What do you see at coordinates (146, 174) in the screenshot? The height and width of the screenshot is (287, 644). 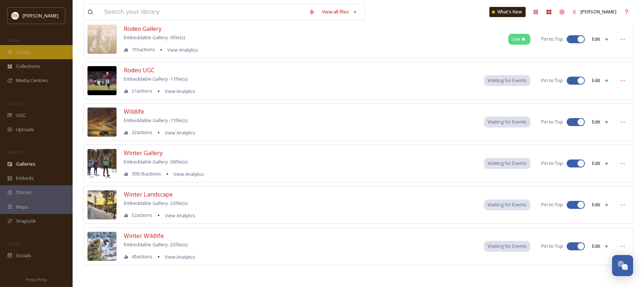 I see `span: 309.3k actions` at bounding box center [146, 174].